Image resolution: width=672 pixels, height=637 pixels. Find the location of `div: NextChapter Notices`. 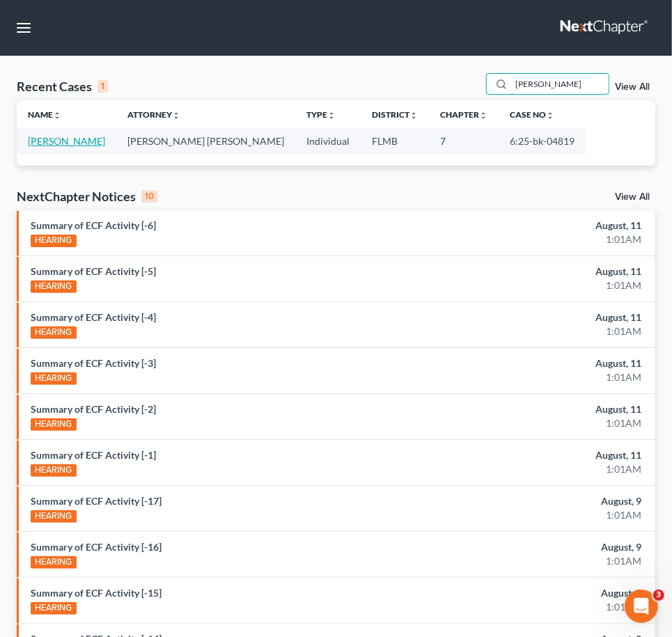

div: NextChapter Notices is located at coordinates (87, 197).